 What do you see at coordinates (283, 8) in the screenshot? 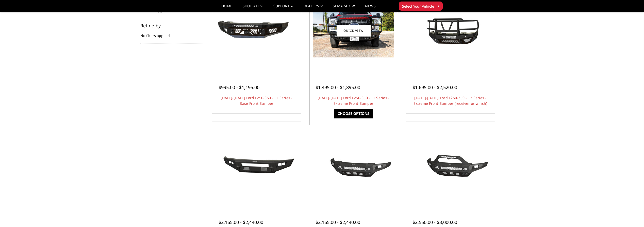
I see `a: Support` at bounding box center [283, 8].